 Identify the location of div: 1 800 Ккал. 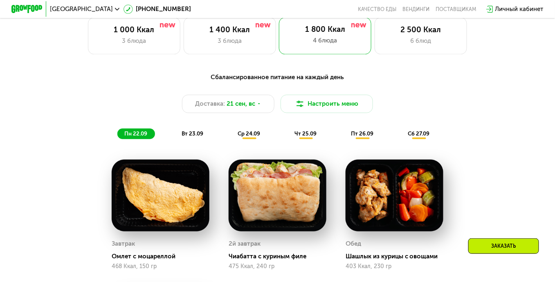
(325, 29).